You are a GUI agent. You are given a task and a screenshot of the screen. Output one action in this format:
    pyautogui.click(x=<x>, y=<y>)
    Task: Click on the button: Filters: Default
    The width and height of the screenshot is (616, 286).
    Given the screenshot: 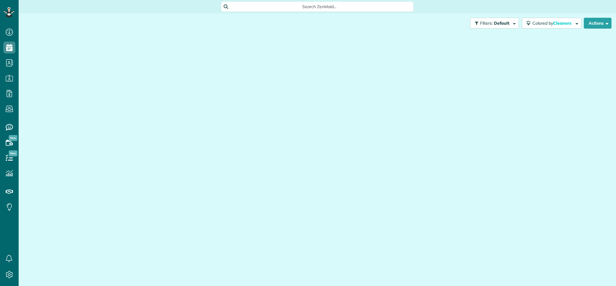 What is the action you would take?
    pyautogui.click(x=495, y=23)
    